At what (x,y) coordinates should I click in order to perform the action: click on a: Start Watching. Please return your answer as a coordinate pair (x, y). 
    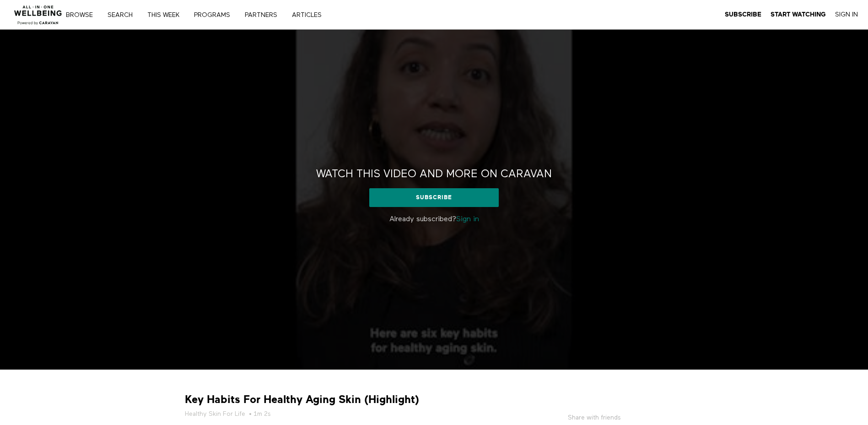
    Looking at the image, I should click on (798, 15).